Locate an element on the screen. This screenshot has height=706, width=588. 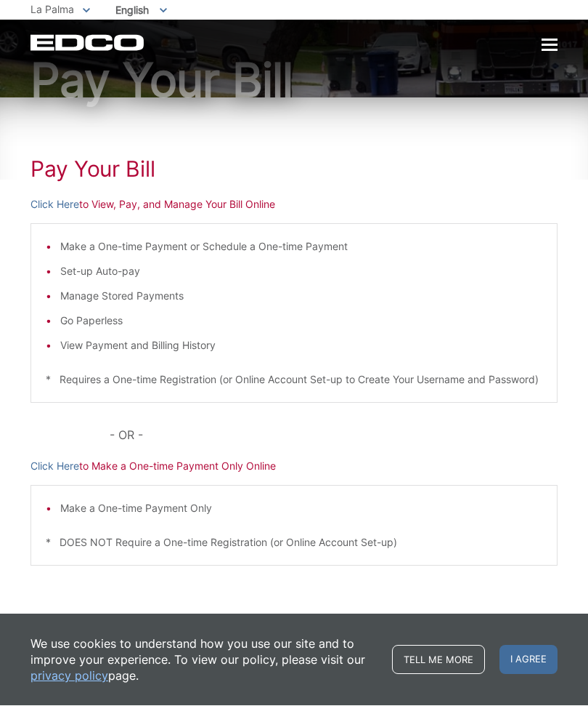
p: * DOES NOT Require a One-time Registration (or Online Account Set-up) is located at coordinates (294, 543).